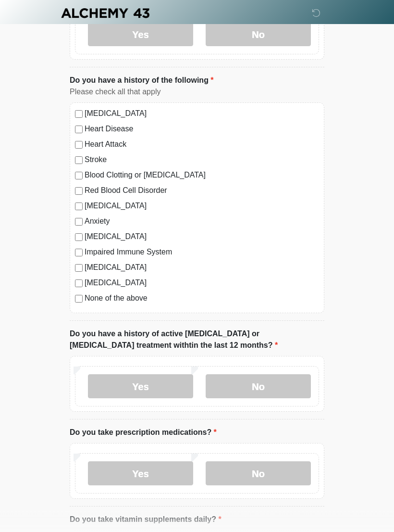  What do you see at coordinates (202, 160) in the screenshot?
I see `label: Stroke` at bounding box center [202, 160].